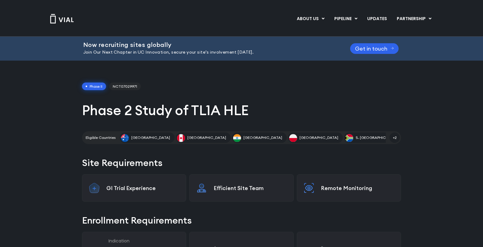  I want to click on h2: Now recruiting sites globally, so click(209, 45).